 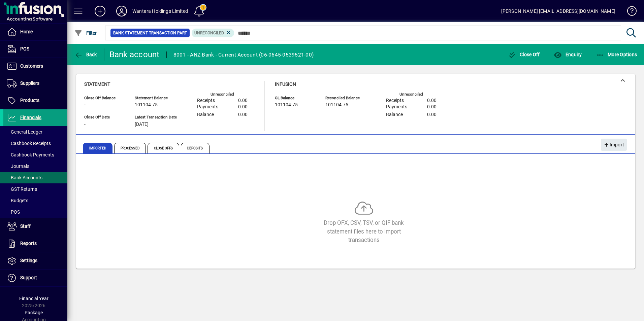 I want to click on span: Imported, so click(x=98, y=148).